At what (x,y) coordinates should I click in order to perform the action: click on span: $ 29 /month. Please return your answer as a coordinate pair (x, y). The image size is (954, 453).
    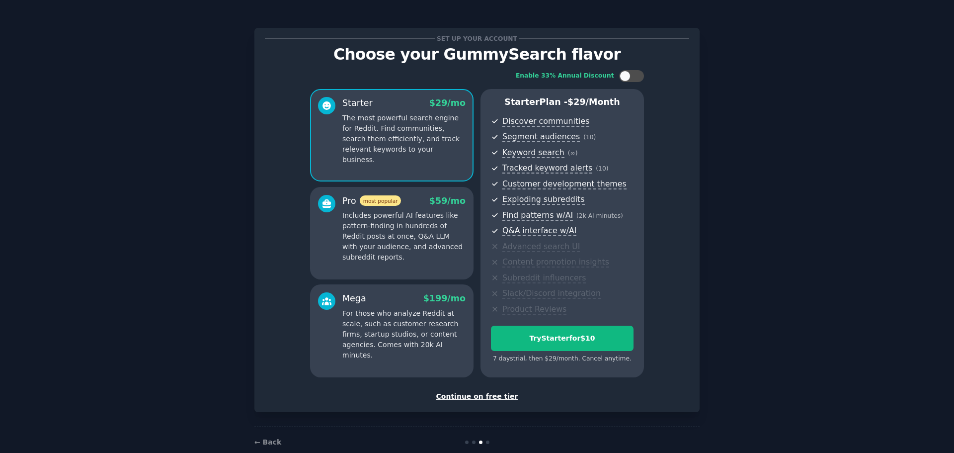
    Looking at the image, I should click on (594, 102).